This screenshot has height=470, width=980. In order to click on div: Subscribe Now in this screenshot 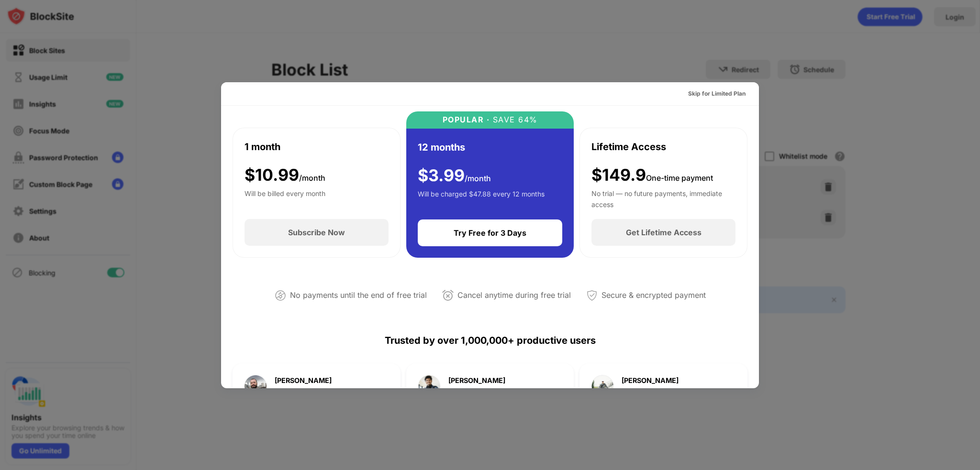, I will do `click(316, 232)`.